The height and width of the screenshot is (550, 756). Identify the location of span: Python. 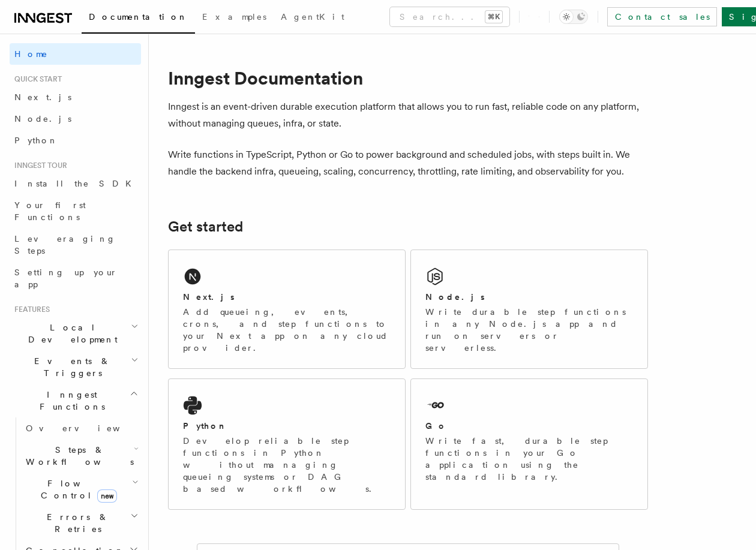
(36, 140).